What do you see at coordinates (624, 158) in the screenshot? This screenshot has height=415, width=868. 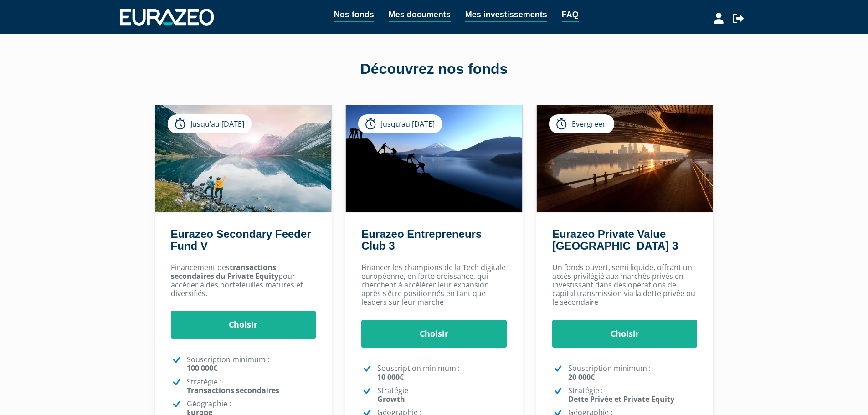 I see `img: Eurazeo Private Value Europe 3` at bounding box center [624, 158].